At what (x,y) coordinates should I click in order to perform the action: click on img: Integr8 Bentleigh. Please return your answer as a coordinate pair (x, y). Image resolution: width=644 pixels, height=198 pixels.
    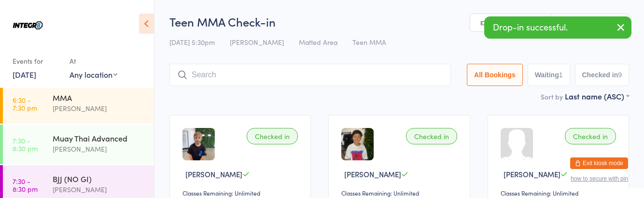
    Looking at the image, I should click on (28, 25).